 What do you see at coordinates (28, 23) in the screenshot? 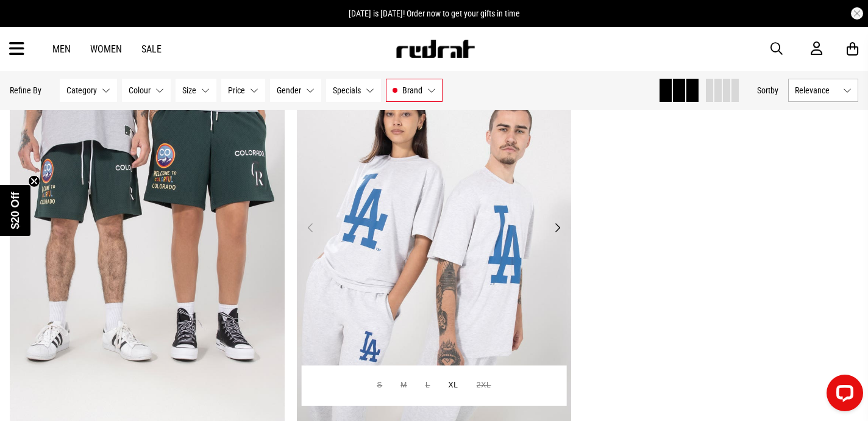
I see `button: Open LiveChat chat widget` at bounding box center [28, 23].